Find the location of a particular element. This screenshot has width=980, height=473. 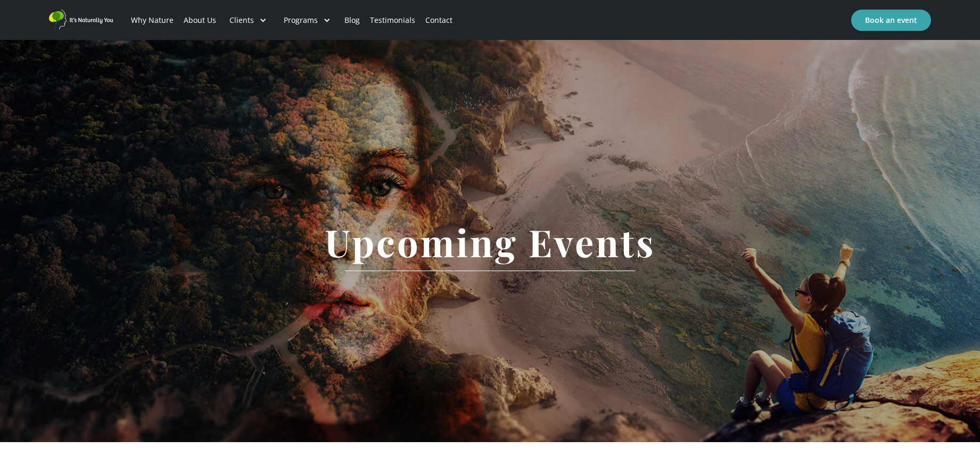

h1: Upcoming Events is located at coordinates (490, 242).